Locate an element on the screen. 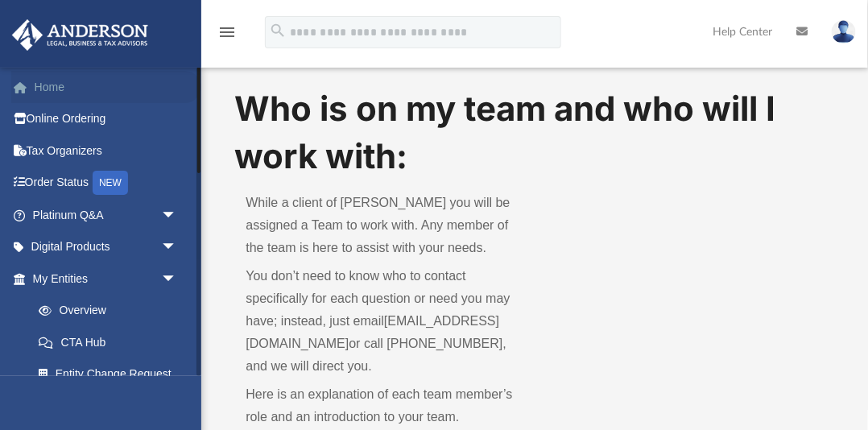 This screenshot has width=868, height=430. img: Anderson Advisors Platinum Portal is located at coordinates (79, 34).